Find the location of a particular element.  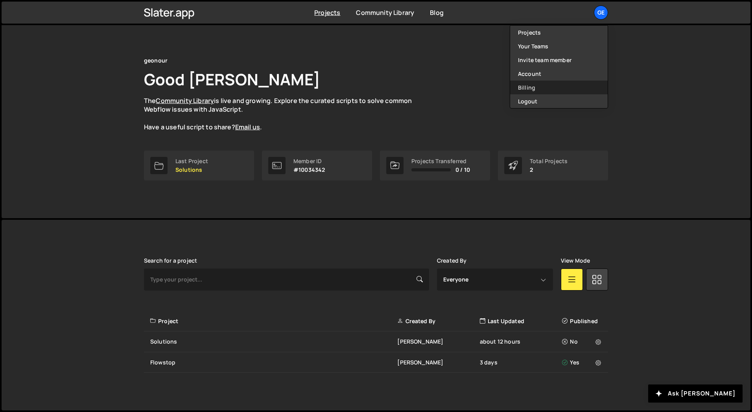

p: #10034342 is located at coordinates (309, 170).